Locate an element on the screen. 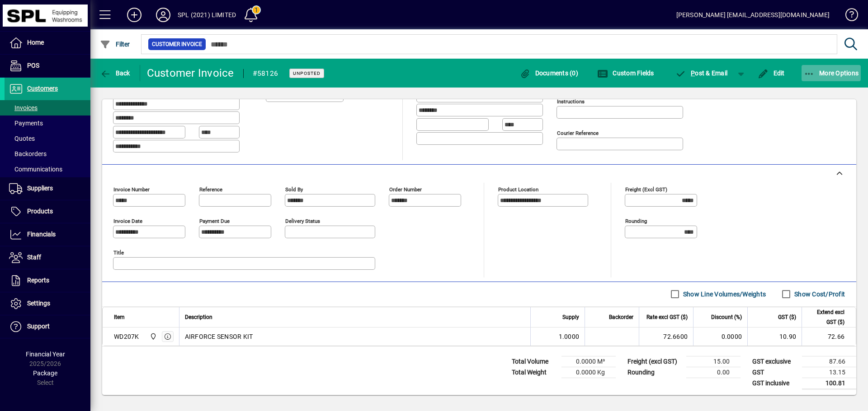 The image size is (868, 411). td: GST inclusive is located at coordinates (774, 383).